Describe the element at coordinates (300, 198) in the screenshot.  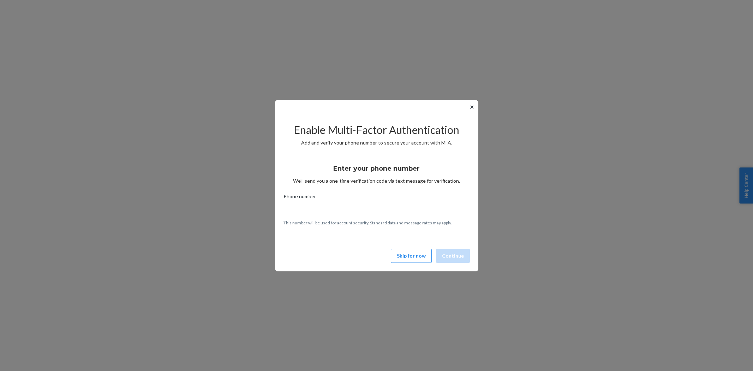
I see `span: Phone number` at that location.